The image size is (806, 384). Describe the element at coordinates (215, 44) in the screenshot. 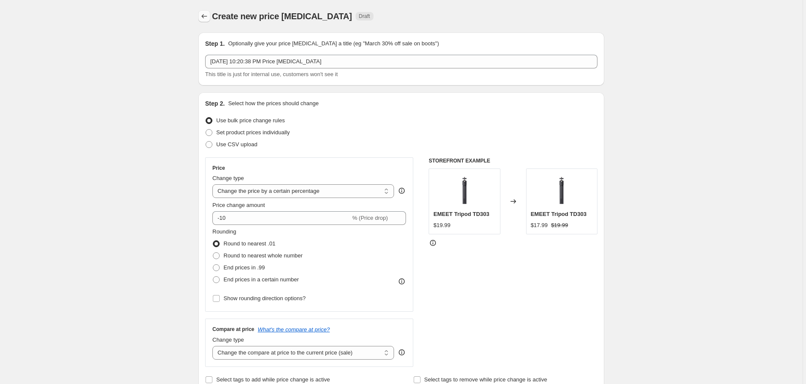

I see `h2: Step 1.` at that location.